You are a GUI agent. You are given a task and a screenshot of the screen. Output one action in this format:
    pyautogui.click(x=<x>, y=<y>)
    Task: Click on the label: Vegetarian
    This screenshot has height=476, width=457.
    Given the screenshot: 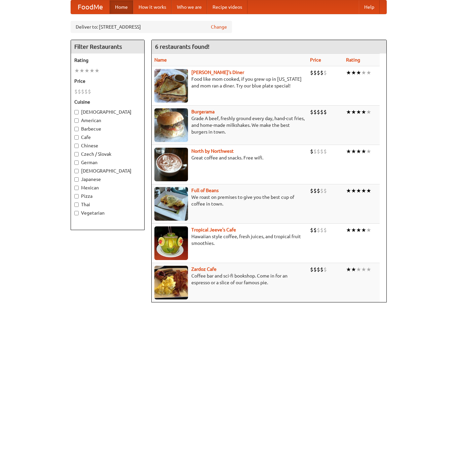 What is the action you would take?
    pyautogui.click(x=108, y=213)
    